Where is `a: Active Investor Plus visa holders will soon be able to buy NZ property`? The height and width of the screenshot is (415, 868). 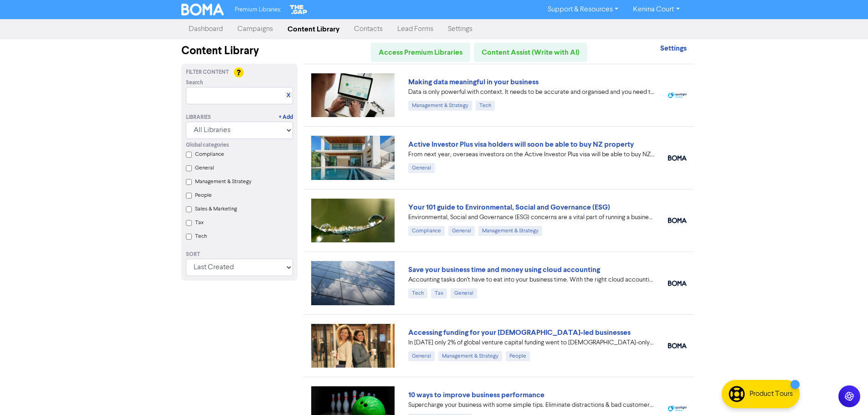 a: Active Investor Plus visa holders will soon be able to buy NZ property is located at coordinates (521, 144).